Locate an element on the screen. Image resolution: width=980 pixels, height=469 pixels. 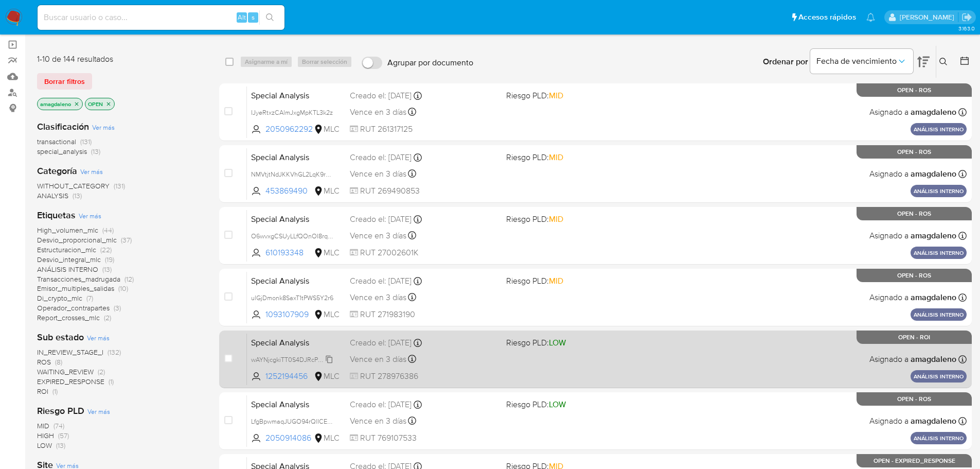
button: search-icon is located at coordinates (269, 17).